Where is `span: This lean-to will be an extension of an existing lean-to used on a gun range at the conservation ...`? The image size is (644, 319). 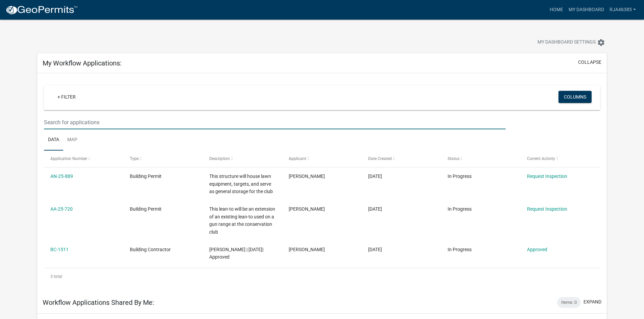 span: This lean-to will be an extension of an existing lean-to used on a gun range at the conservation ... is located at coordinates (242, 221).